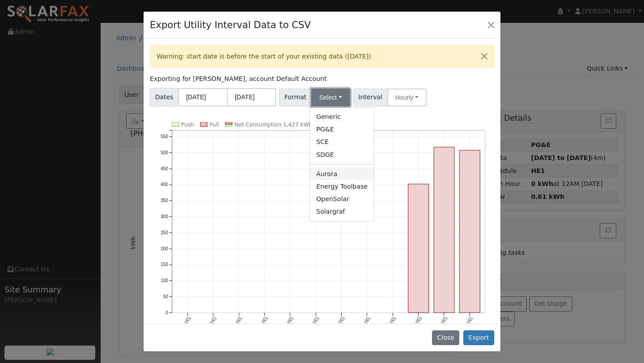  Describe the element at coordinates (164, 152) in the screenshot. I see `text: 500` at that location.